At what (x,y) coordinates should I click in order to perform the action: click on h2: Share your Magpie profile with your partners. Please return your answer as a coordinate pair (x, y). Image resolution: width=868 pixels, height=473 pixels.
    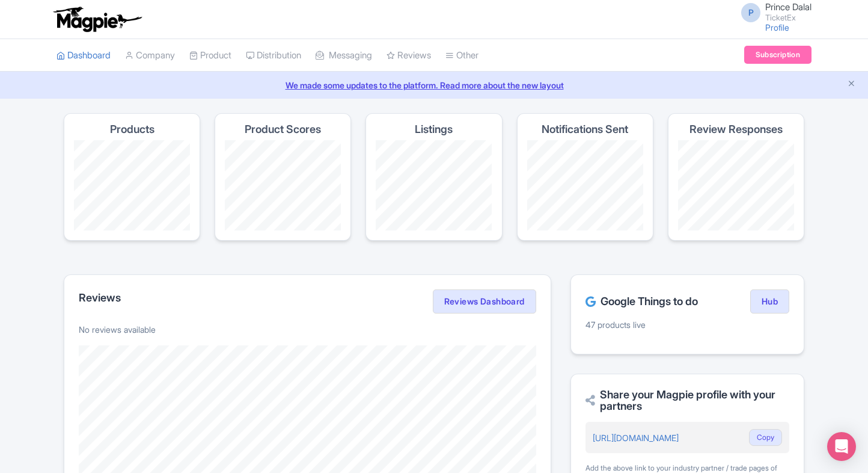
    Looking at the image, I should click on (687, 401).